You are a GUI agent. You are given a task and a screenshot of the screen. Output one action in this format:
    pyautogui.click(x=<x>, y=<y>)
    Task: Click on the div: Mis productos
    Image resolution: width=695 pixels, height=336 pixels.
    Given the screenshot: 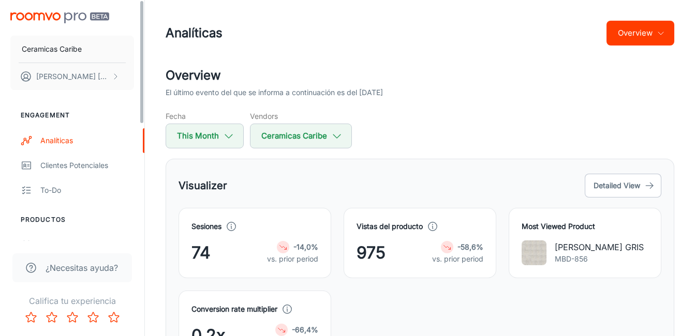 What is the action you would take?
    pyautogui.click(x=87, y=245)
    